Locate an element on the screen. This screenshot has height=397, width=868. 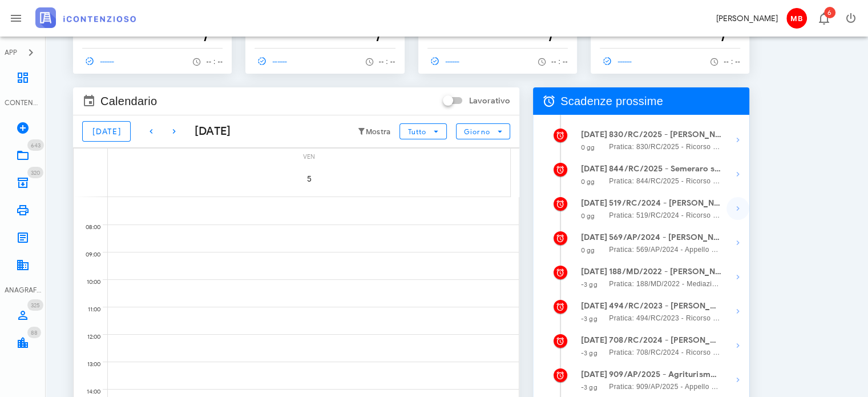
span: 320 is located at coordinates (35, 172).